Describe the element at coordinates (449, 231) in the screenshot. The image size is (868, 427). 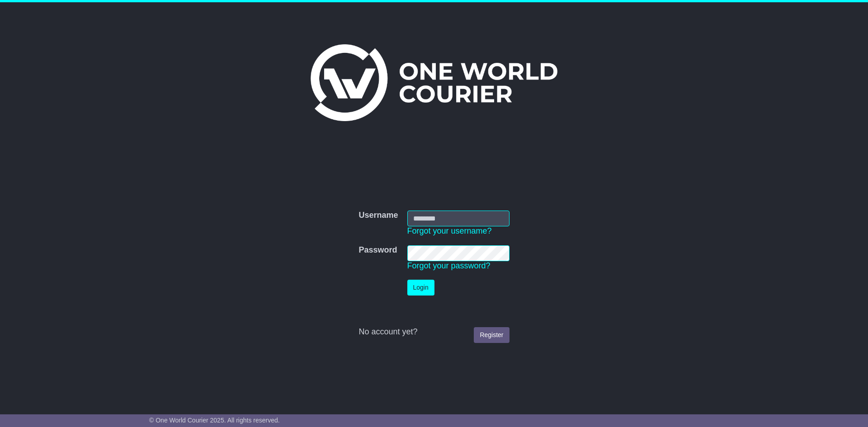
I see `a: Forgot your username?` at that location.